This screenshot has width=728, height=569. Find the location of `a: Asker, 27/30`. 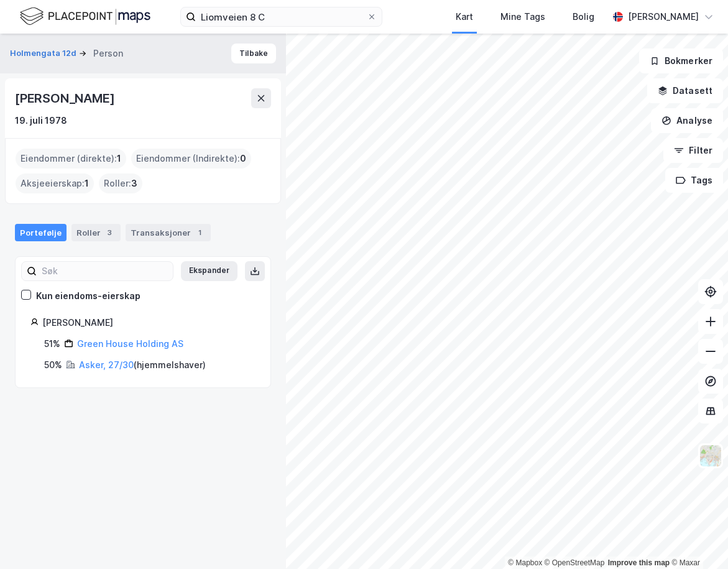

a: Asker, 27/30 is located at coordinates (107, 364).